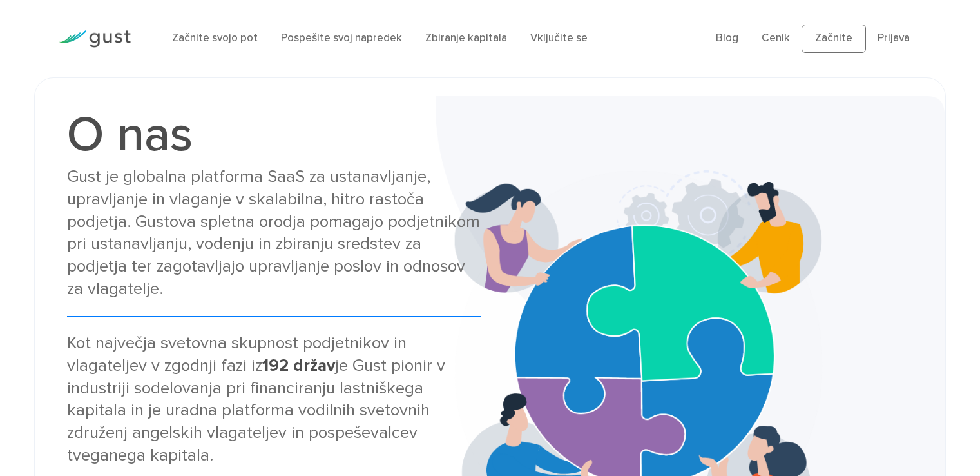  What do you see at coordinates (466, 38) in the screenshot?
I see `font: Zbiranje kapitala` at bounding box center [466, 38].